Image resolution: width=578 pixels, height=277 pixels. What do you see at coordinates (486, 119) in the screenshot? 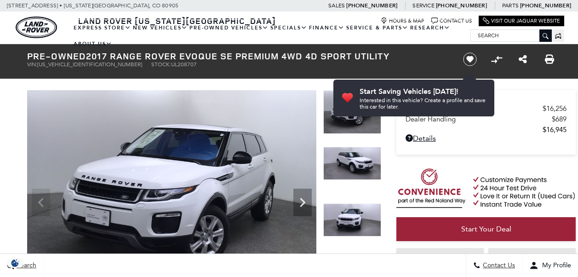
I see `a: Dealer Handling $689` at bounding box center [486, 119].